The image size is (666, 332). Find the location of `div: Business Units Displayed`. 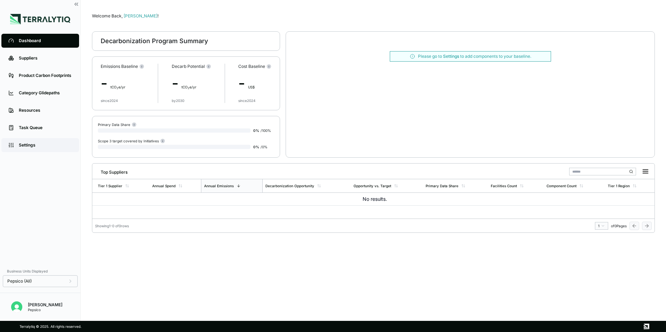

div: Business Units Displayed is located at coordinates (40, 271).